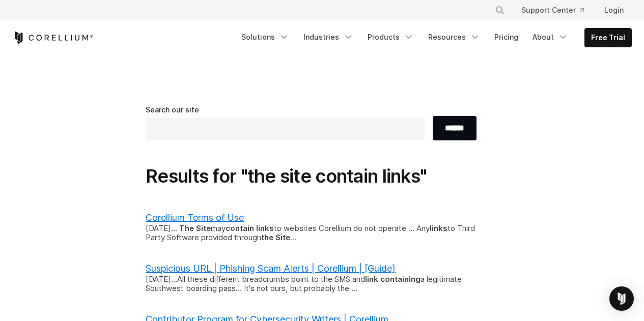  I want to click on a: Free Trial, so click(607, 38).